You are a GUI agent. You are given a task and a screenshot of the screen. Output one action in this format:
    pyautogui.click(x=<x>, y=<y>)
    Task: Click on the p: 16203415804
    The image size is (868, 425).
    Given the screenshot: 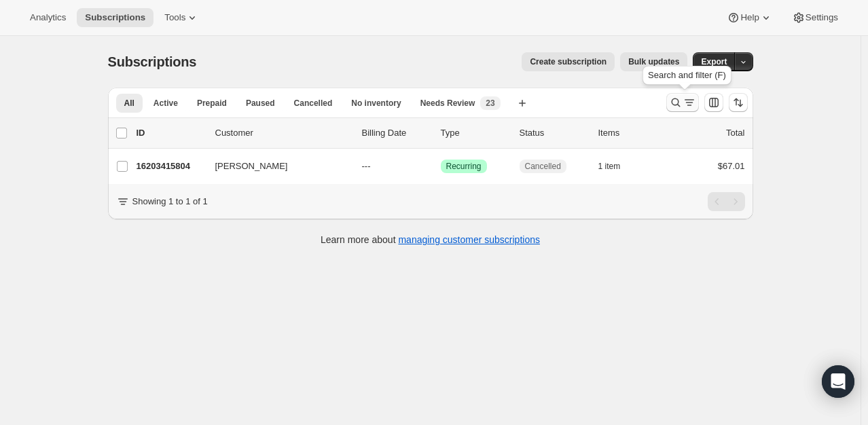 What is the action you would take?
    pyautogui.click(x=171, y=166)
    